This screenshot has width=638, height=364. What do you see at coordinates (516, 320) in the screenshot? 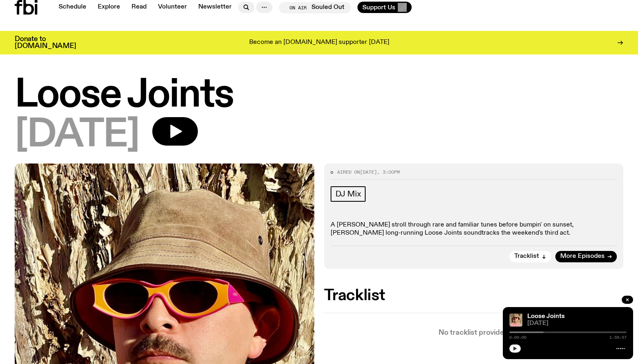
I see `img: Tyson stands in front of a paperbark tree wearing orange sunglasses, a suede bucket hat and a pin...` at bounding box center [516, 320].